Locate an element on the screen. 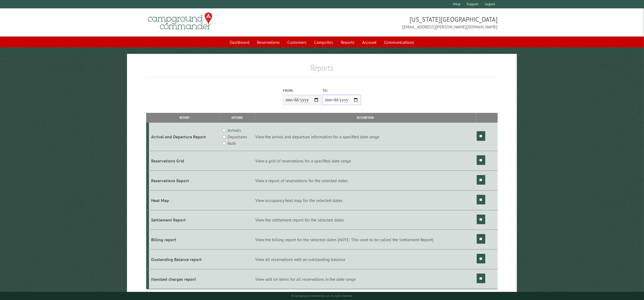  label: To: is located at coordinates (342, 90).